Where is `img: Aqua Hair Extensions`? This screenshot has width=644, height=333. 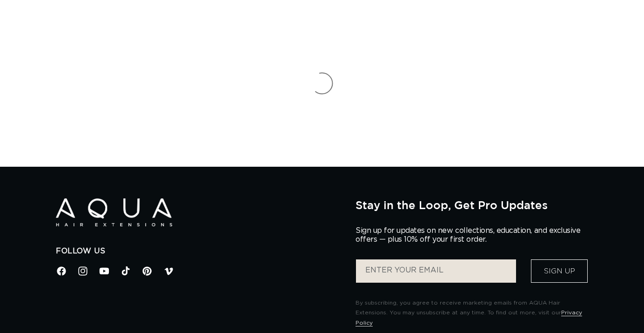
img: Aqua Hair Extensions is located at coordinates (114, 212).